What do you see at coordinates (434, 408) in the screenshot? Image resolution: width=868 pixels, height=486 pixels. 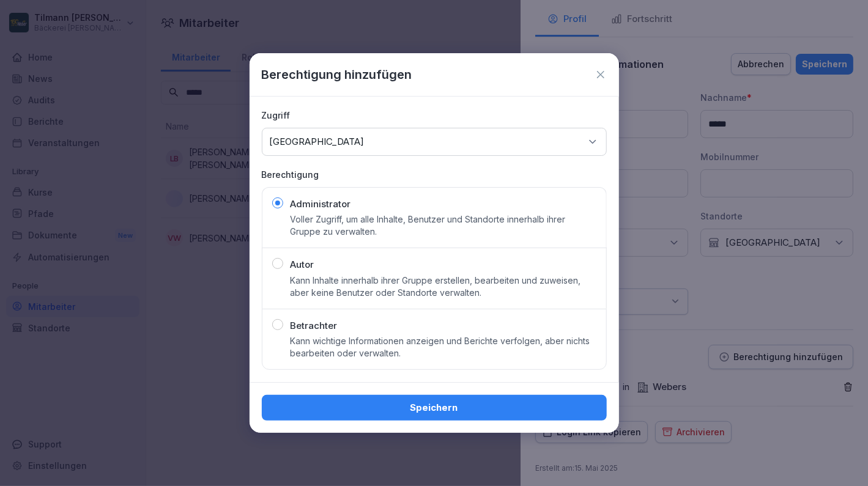 I see `button: Speichern` at bounding box center [434, 408].